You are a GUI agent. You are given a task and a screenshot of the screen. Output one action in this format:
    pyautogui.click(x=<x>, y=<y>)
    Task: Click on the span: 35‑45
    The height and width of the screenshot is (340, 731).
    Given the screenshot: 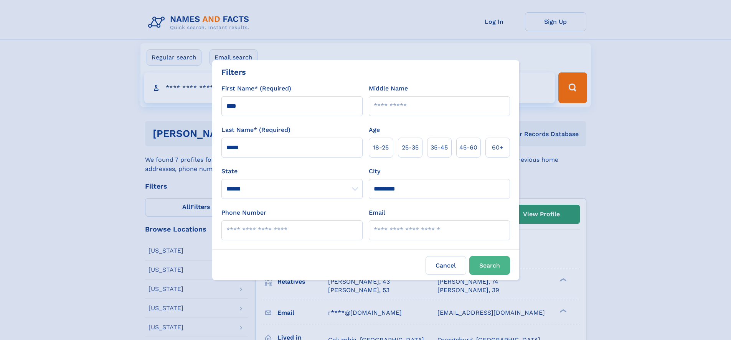 What is the action you would take?
    pyautogui.click(x=439, y=148)
    